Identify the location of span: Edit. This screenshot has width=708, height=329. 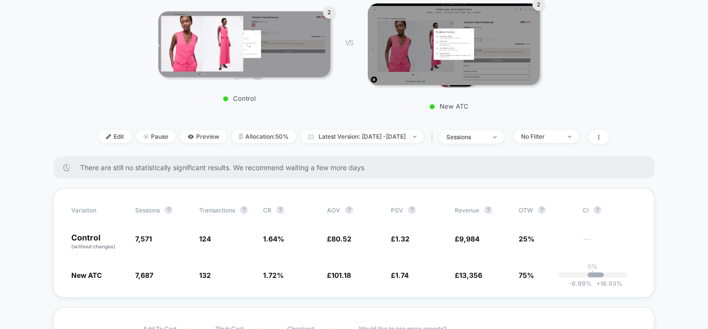
(115, 136).